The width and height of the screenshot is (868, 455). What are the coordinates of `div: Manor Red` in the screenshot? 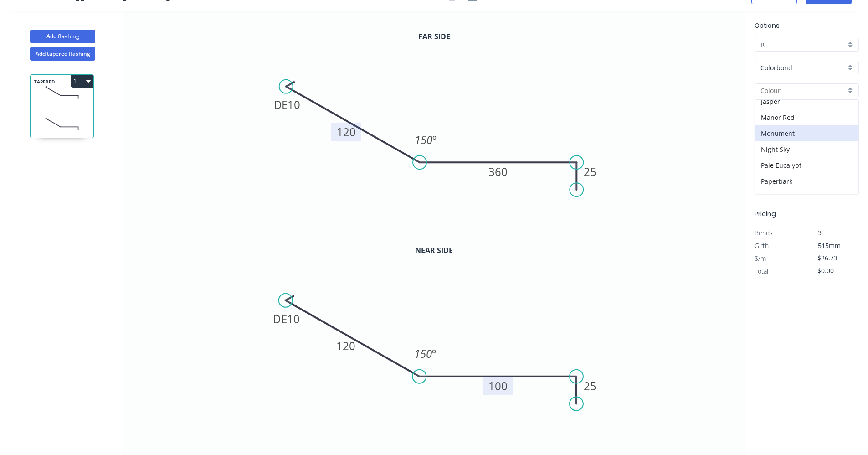 It's located at (807, 117).